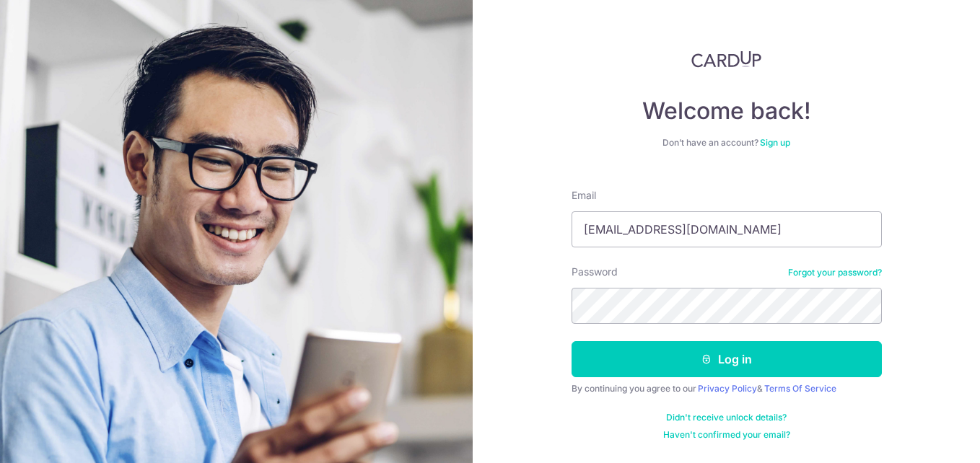 The image size is (980, 463). I want to click on label: Email, so click(584, 196).